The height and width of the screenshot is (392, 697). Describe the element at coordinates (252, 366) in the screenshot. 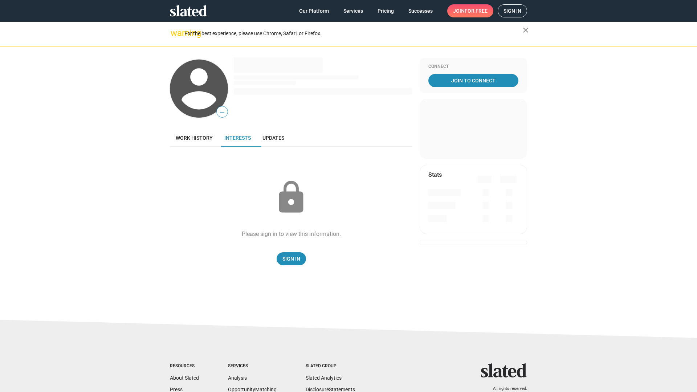

I see `div: Services` at that location.